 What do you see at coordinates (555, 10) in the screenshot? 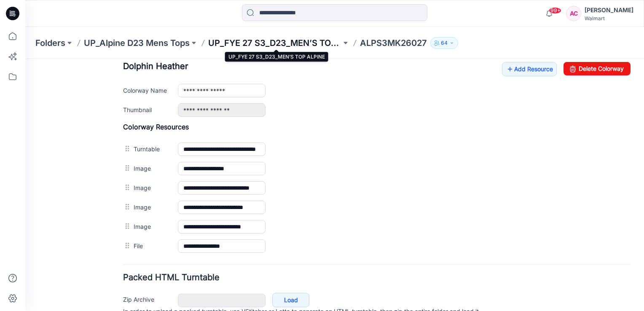
I see `span: 99+` at bounding box center [555, 10].